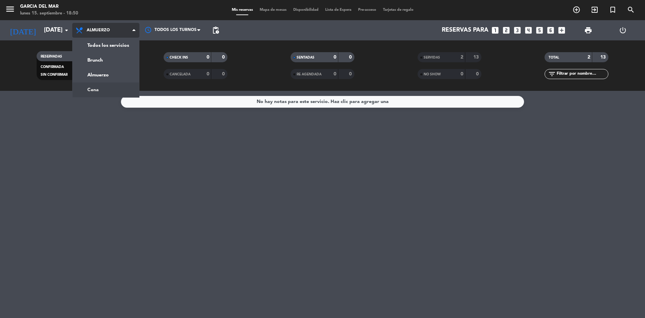 This screenshot has width=645, height=318. Describe the element at coordinates (216, 30) in the screenshot. I see `span: pending_actions` at that location.